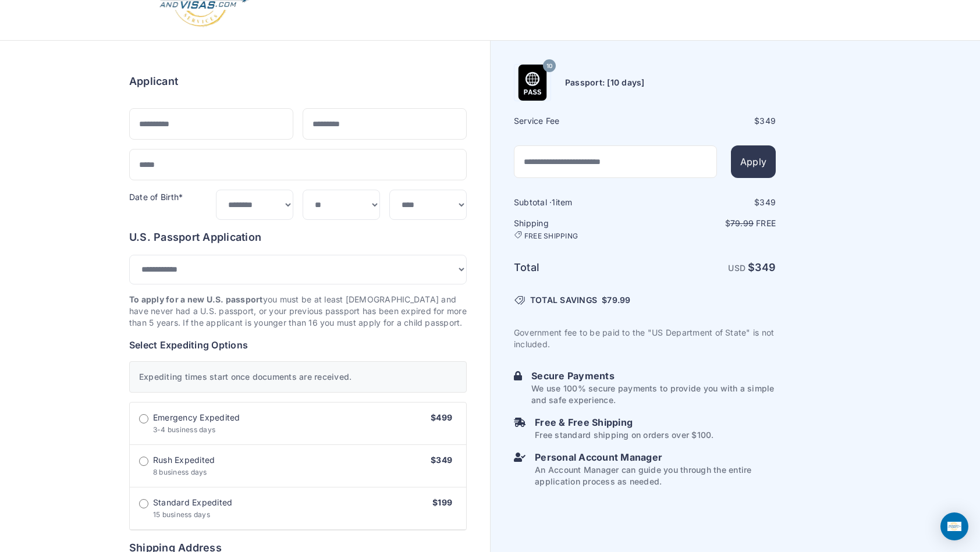 Image resolution: width=980 pixels, height=552 pixels. What do you see at coordinates (654, 376) in the screenshot?
I see `h6: Secure Payments` at bounding box center [654, 376].